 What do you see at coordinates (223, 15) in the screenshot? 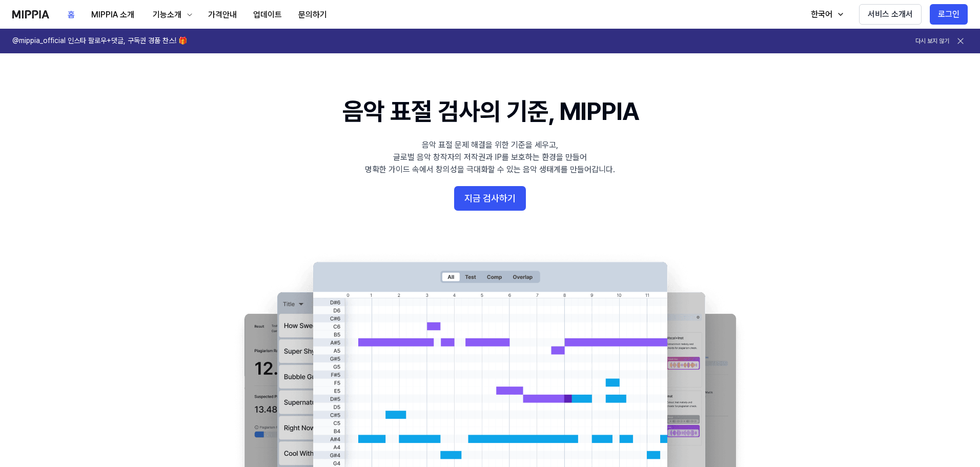
I see `a: 가격안내` at bounding box center [223, 15].